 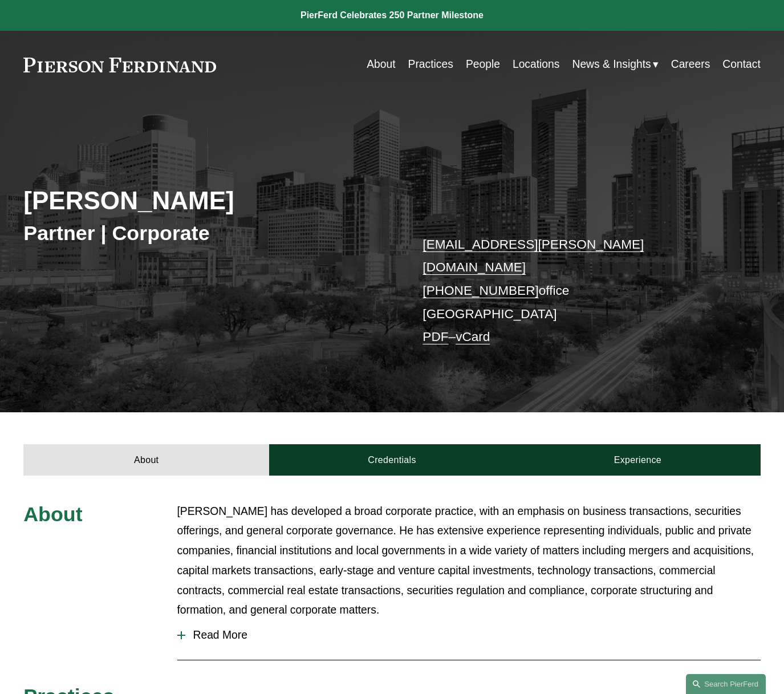 What do you see at coordinates (392, 460) in the screenshot?
I see `a: Credentials` at bounding box center [392, 460].